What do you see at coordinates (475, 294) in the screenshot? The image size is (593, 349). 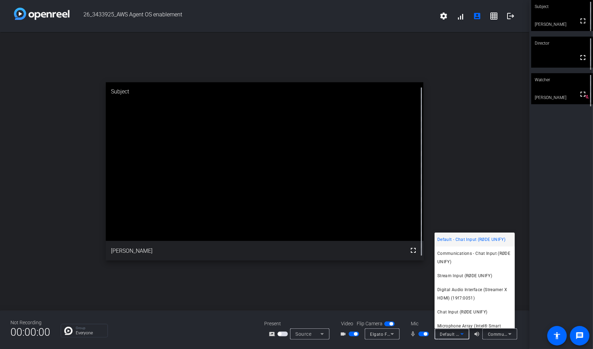 I see `span: Digital Audio Interface (Streamer X HDMI) (19f7:0051)` at bounding box center [475, 294].